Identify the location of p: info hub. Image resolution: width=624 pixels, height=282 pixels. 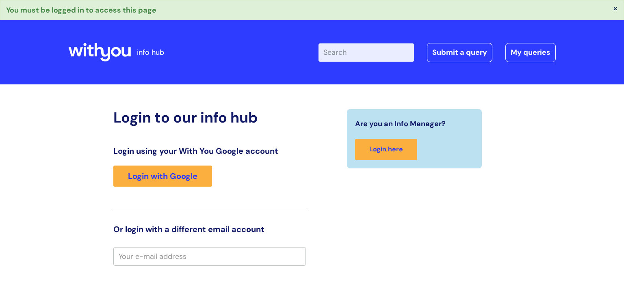
(150, 52).